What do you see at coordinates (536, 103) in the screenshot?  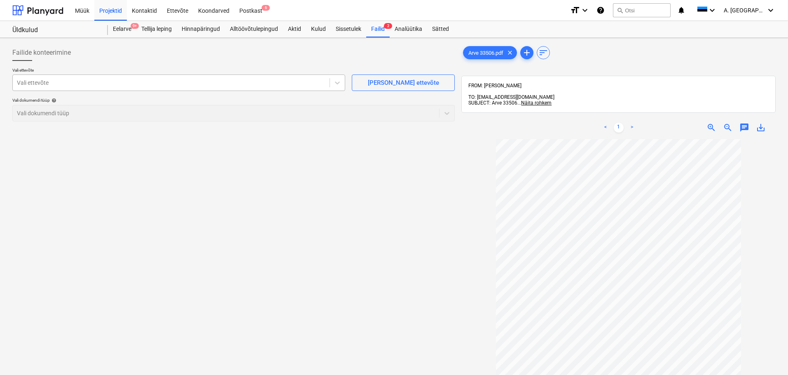 I see `span: Näita rohkem` at bounding box center [536, 103].